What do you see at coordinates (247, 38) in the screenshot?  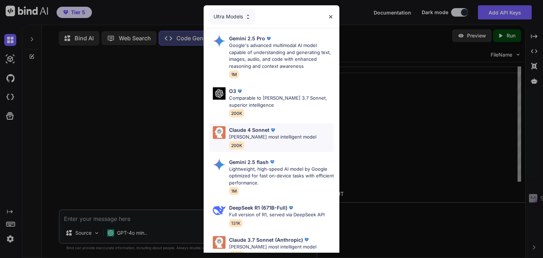 I see `p: Gemini 2.5 Pro` at bounding box center [247, 38].